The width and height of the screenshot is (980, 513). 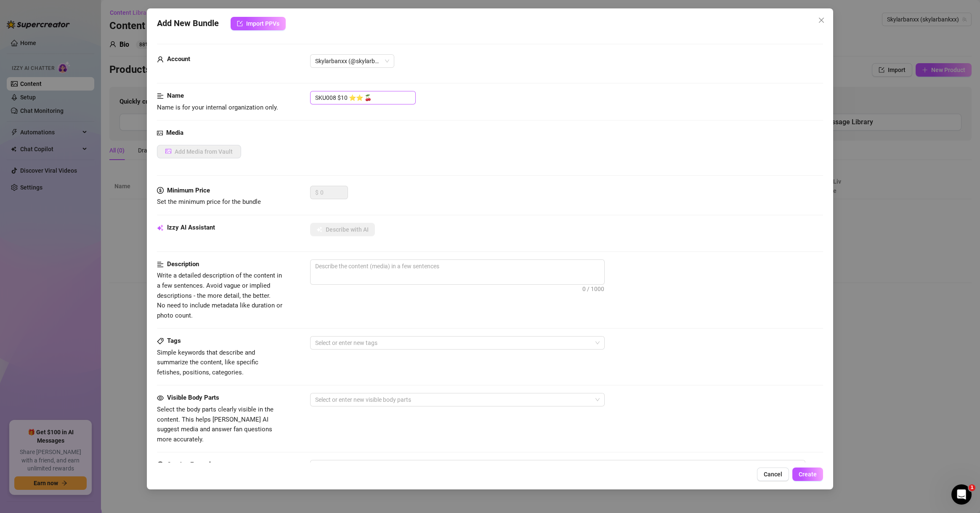 I want to click on span: Create, so click(x=807, y=474).